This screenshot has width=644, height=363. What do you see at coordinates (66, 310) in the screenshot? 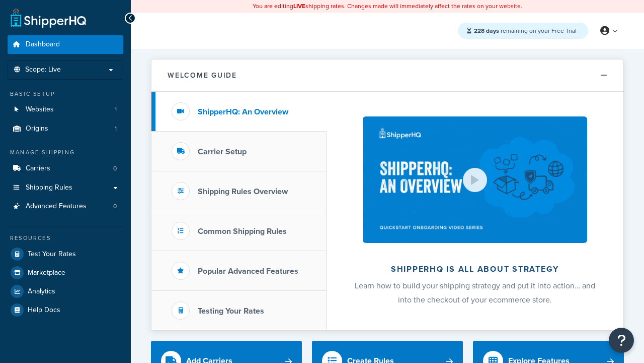
I see `a: Help Docs` at bounding box center [66, 310].